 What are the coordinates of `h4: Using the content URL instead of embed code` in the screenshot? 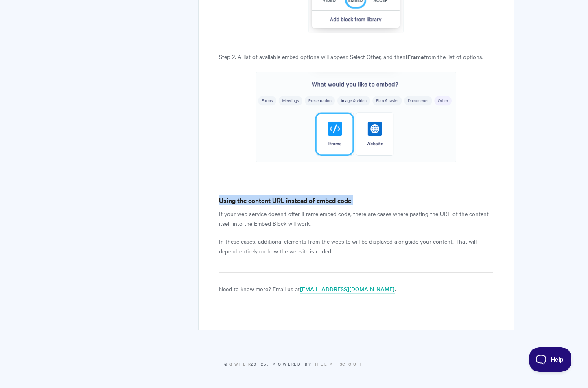 It's located at (356, 200).